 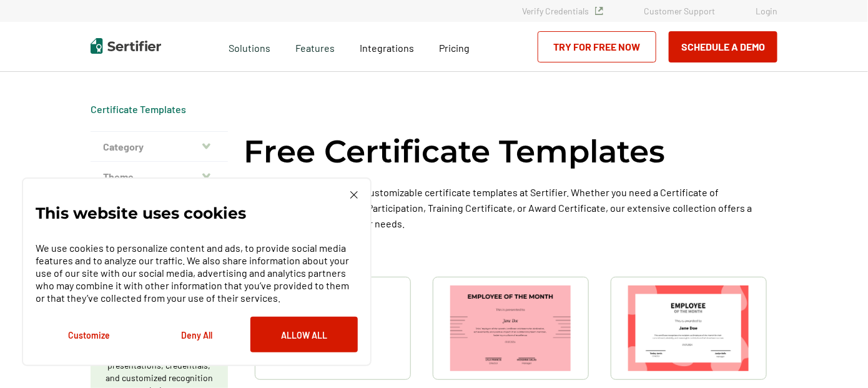 I want to click on img: Cookie Popup Close, so click(x=354, y=195).